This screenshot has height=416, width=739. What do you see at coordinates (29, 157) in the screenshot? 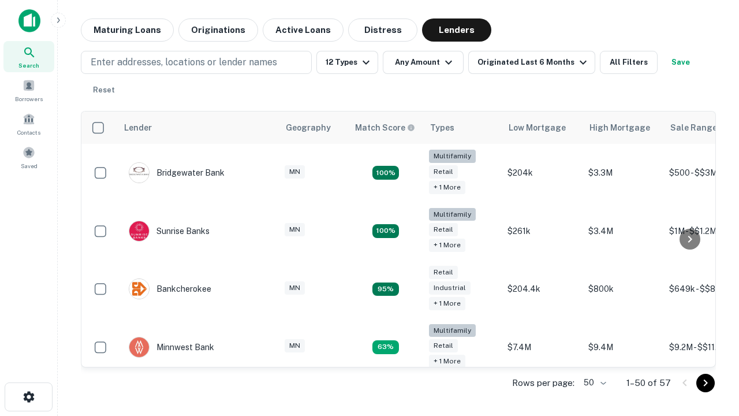
I see `div: Saved` at bounding box center [29, 157].